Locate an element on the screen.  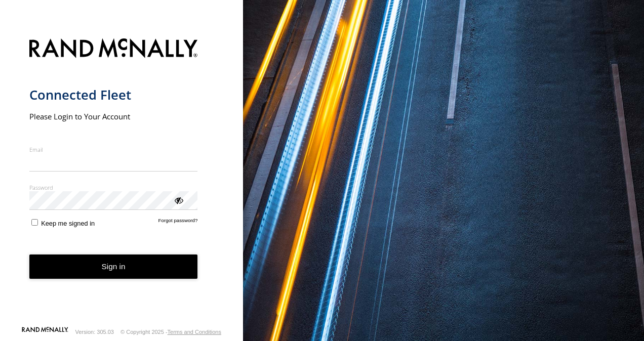
img: Rand McNally is located at coordinates (113, 49).